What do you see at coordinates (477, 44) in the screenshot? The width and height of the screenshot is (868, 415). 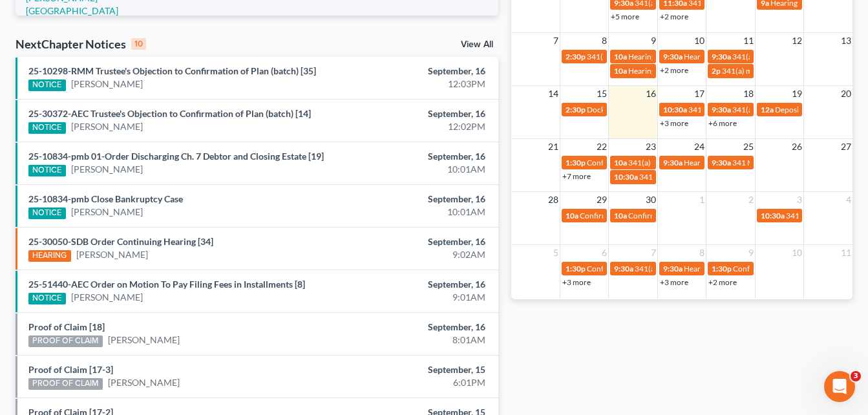 I see `a: View All` at bounding box center [477, 44].